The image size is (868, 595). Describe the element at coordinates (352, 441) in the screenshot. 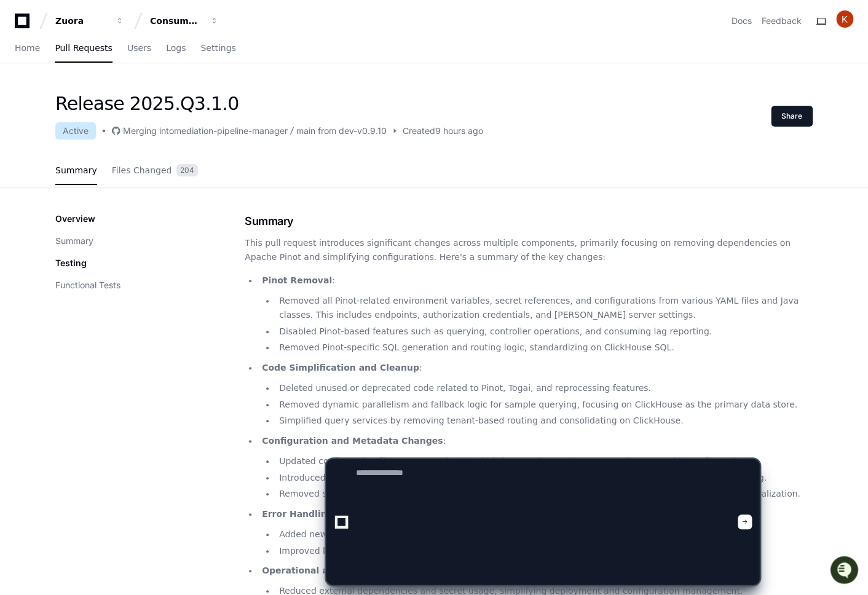

I see `strong: Configuration and Metadata Changes` at that location.